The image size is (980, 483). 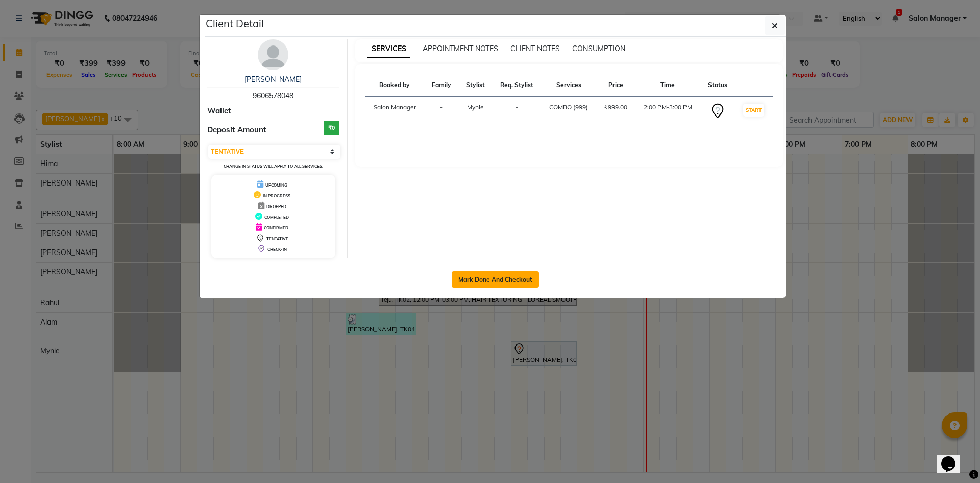 What do you see at coordinates (277, 249) in the screenshot?
I see `span: CHECK-IN` at bounding box center [277, 249].